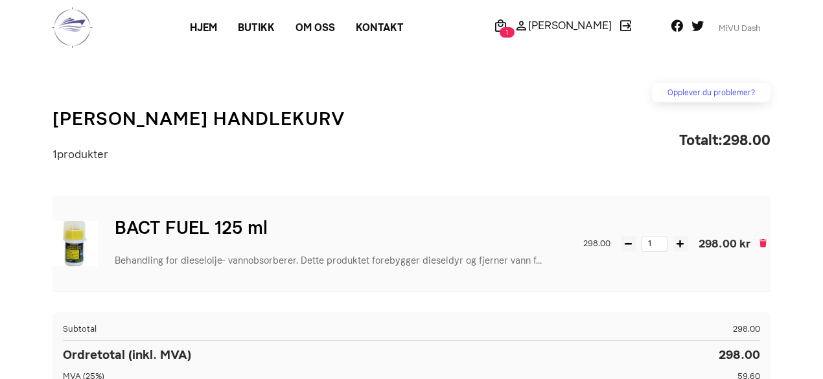 Image resolution: width=823 pixels, height=379 pixels. Describe the element at coordinates (711, 93) in the screenshot. I see `a: Opplever du problemer?` at that location.